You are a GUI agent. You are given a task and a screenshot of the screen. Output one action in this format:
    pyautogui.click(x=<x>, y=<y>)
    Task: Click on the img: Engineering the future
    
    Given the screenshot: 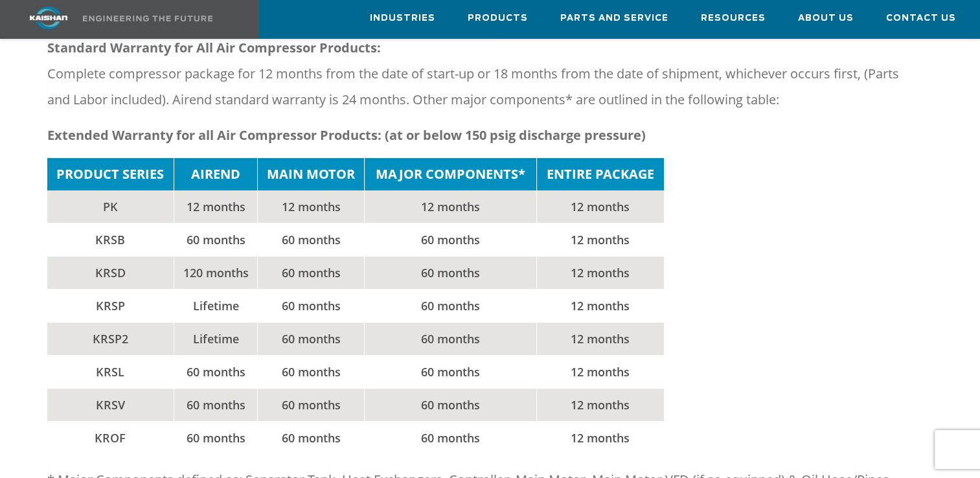 What is the action you would take?
    pyautogui.click(x=148, y=18)
    